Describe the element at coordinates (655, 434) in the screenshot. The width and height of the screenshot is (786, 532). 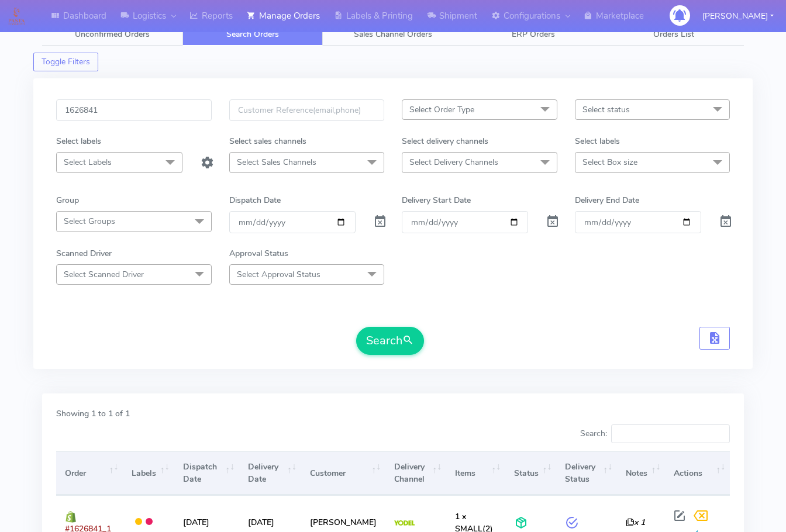
I see `label: Search:` at that location.